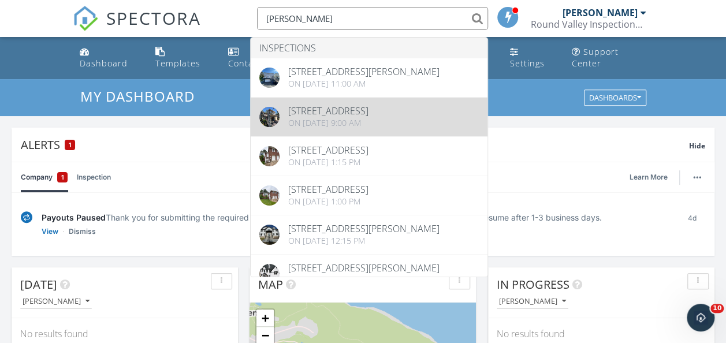 The image size is (726, 343). What do you see at coordinates (108, 58) in the screenshot?
I see `a: Dashboard` at bounding box center [108, 58].